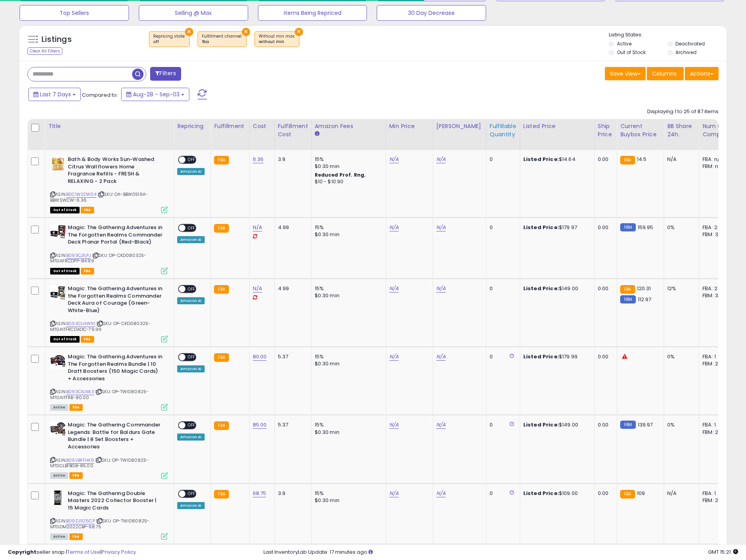  What do you see at coordinates (557, 126) in the screenshot?
I see `div: Listed Price` at bounding box center [557, 126].